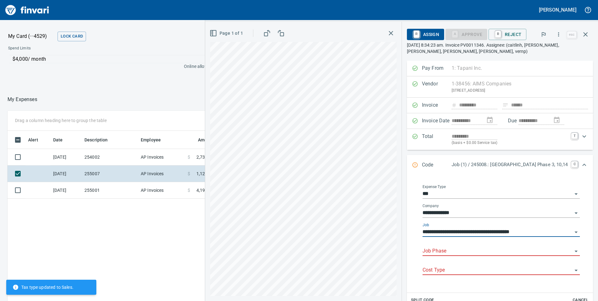 This screenshot has width=598, height=301. I want to click on button: RReject, so click(507, 34).